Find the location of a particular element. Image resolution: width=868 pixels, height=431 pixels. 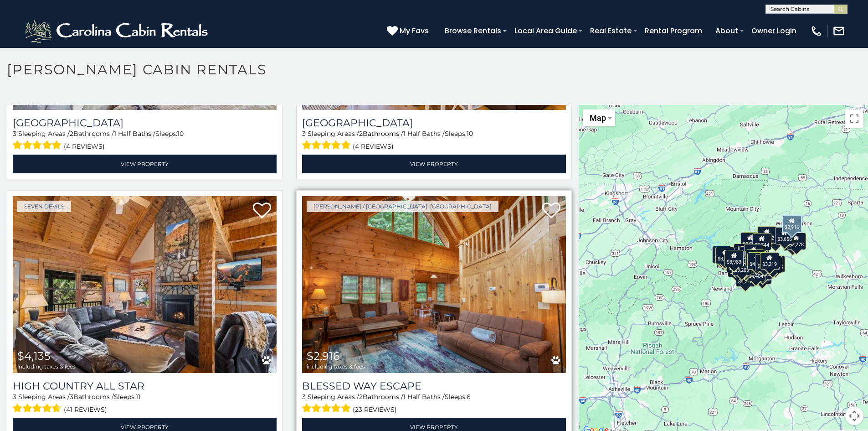

span: My Favs is located at coordinates (414, 30).